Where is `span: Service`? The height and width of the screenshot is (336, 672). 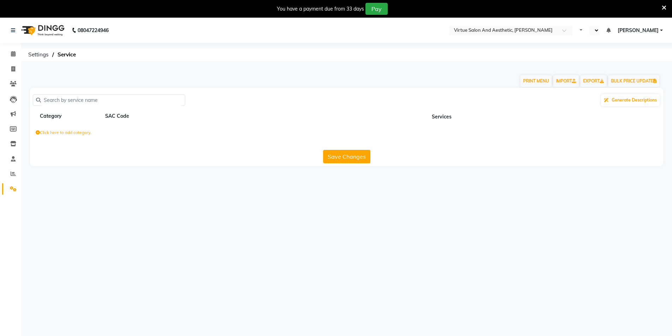 span: Service is located at coordinates (67, 55).